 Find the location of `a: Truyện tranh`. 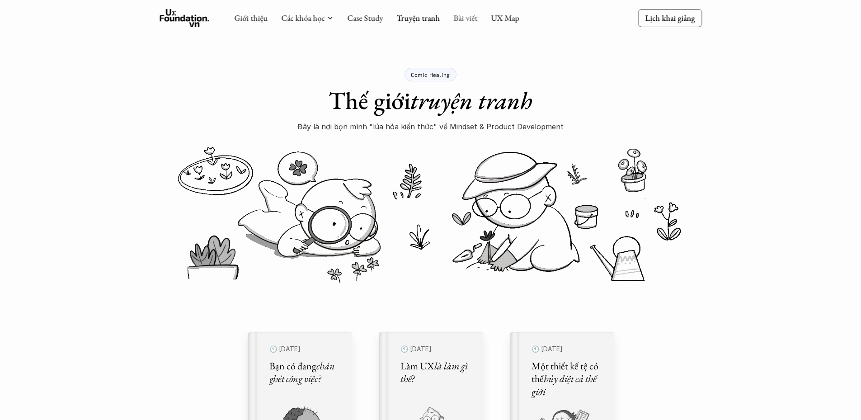

a: Truyện tranh is located at coordinates (418, 18).